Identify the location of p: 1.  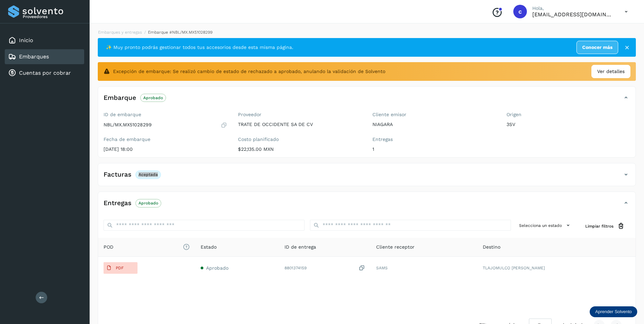
(434, 149).